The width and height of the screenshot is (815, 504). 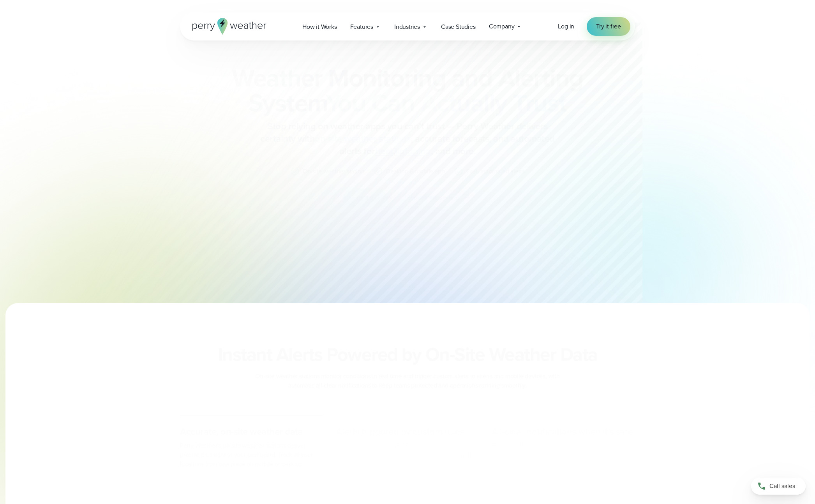 What do you see at coordinates (458, 27) in the screenshot?
I see `span: Case Studies` at bounding box center [458, 27].